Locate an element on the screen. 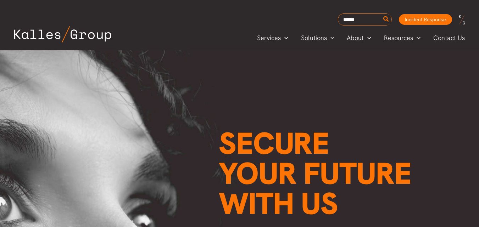 Image resolution: width=479 pixels, height=227 pixels. span: About is located at coordinates (355, 38).